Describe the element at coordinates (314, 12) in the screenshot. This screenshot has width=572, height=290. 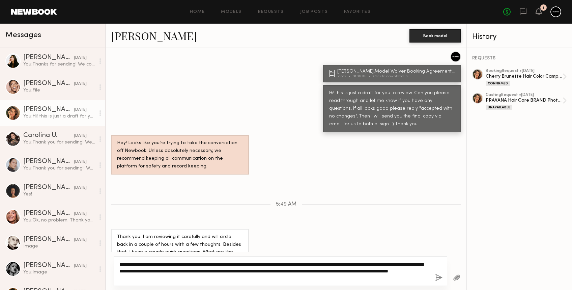
I see `a: Job Posts` at that location.